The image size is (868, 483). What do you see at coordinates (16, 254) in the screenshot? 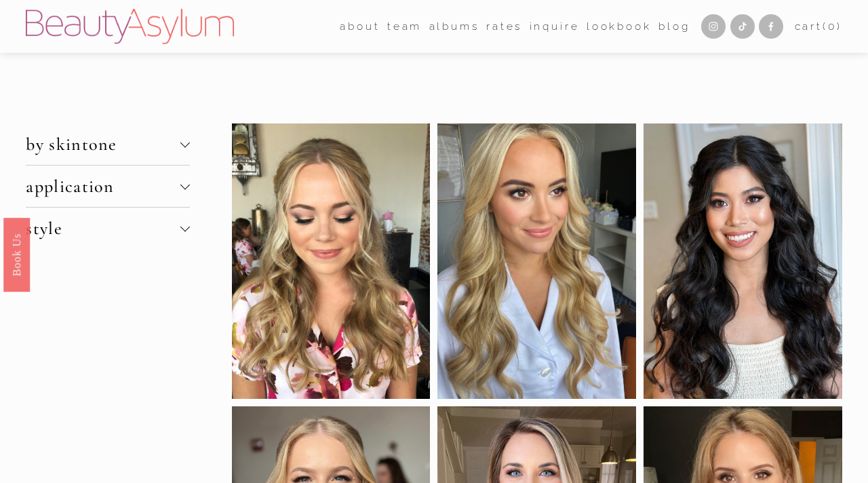
I see `a: Book Us` at bounding box center [16, 254].